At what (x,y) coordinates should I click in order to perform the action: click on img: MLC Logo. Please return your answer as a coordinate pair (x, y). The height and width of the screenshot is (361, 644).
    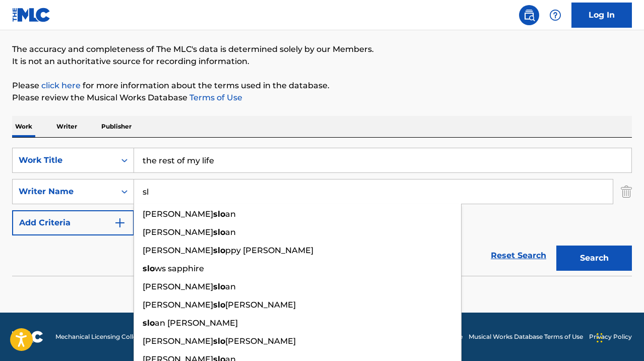
    Looking at the image, I should click on (31, 14).